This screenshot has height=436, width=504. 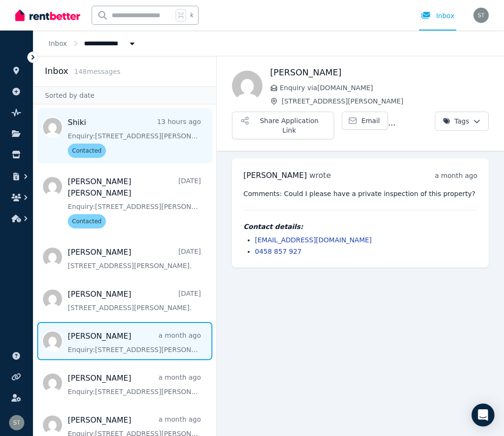 What do you see at coordinates (483, 415) in the screenshot?
I see `div: Open Intercom Messenger` at bounding box center [483, 415].